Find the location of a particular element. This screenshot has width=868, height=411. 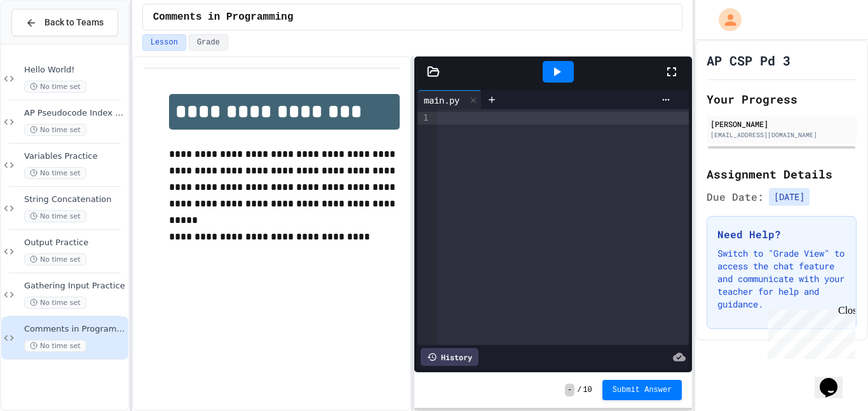

span: Back to Teams is located at coordinates (74, 22).